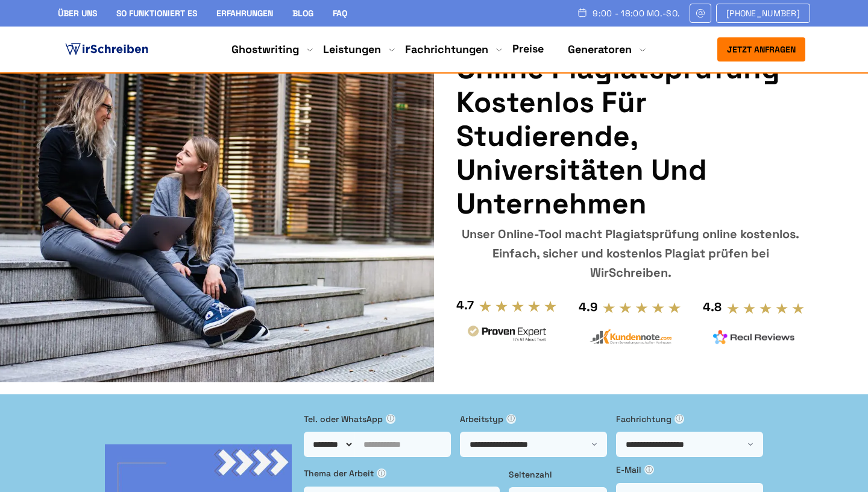  What do you see at coordinates (377, 419) in the screenshot?
I see `label: Tel. oder WhatsApp` at bounding box center [377, 419].